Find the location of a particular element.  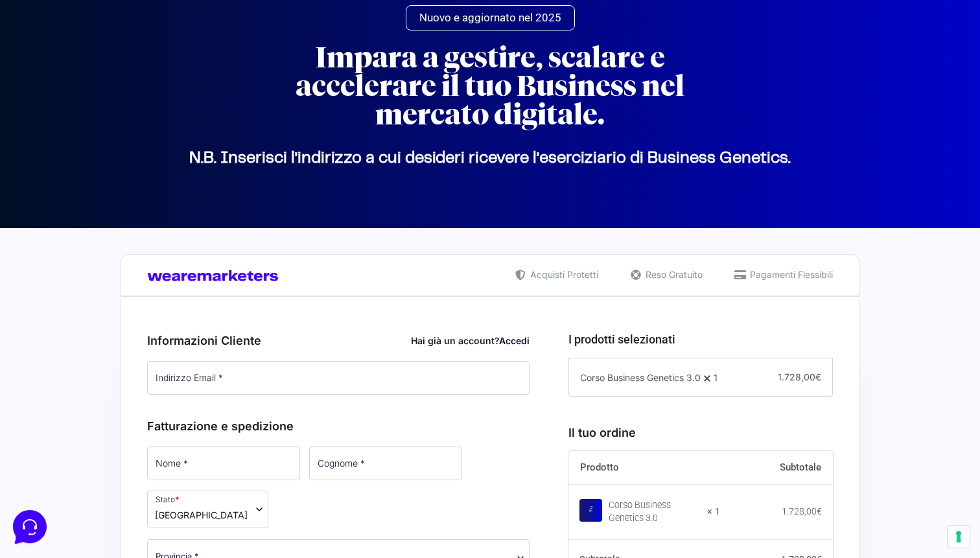

h3: Fatturazione e spedizione is located at coordinates (338, 425).